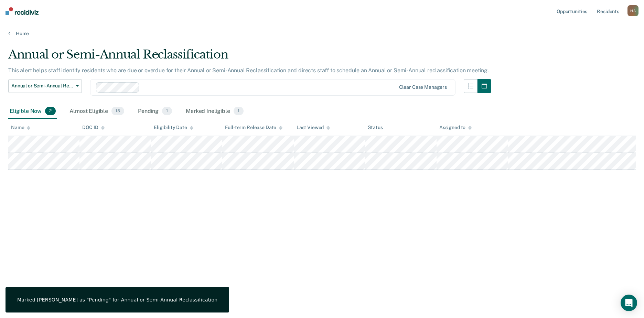  What do you see at coordinates (32, 112) in the screenshot?
I see `div: Eligible Now2` at bounding box center [32, 112].